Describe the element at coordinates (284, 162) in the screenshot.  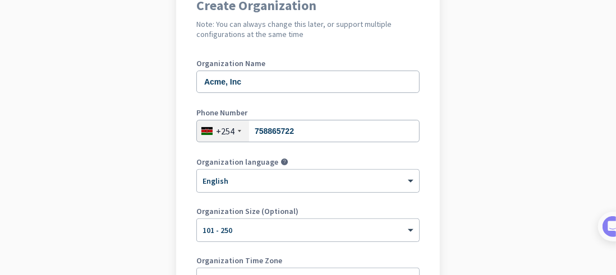
I see `i: help` at that location.